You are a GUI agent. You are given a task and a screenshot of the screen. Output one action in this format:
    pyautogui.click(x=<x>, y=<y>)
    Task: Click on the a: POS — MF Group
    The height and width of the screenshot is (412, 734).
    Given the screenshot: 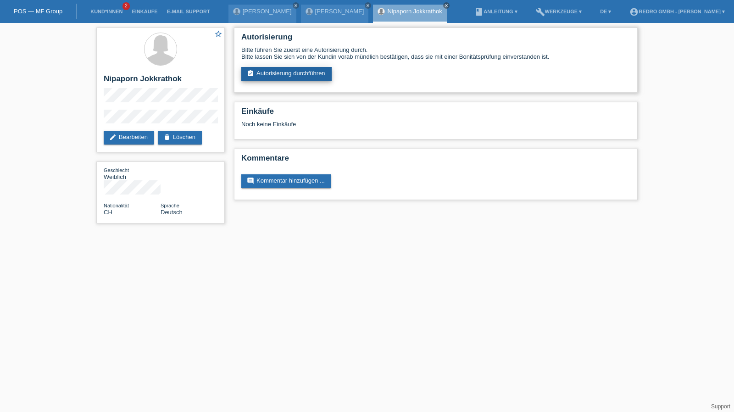 What is the action you would take?
    pyautogui.click(x=38, y=11)
    